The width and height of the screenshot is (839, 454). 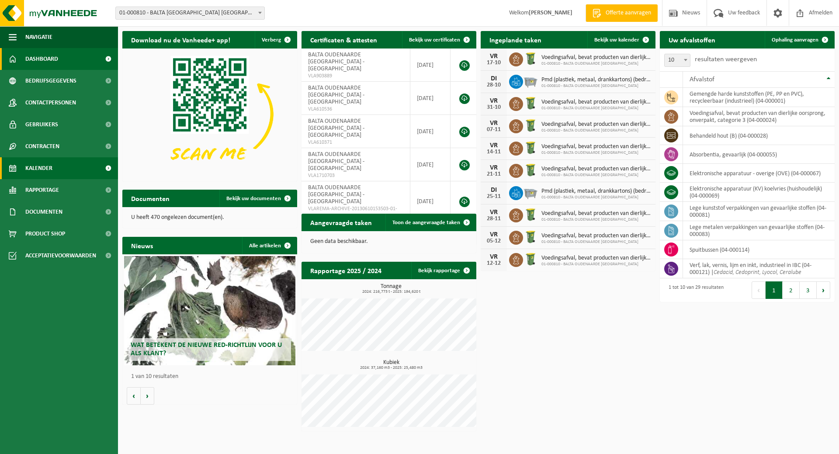 What do you see at coordinates (45, 234) in the screenshot?
I see `span: Product Shop` at bounding box center [45, 234].